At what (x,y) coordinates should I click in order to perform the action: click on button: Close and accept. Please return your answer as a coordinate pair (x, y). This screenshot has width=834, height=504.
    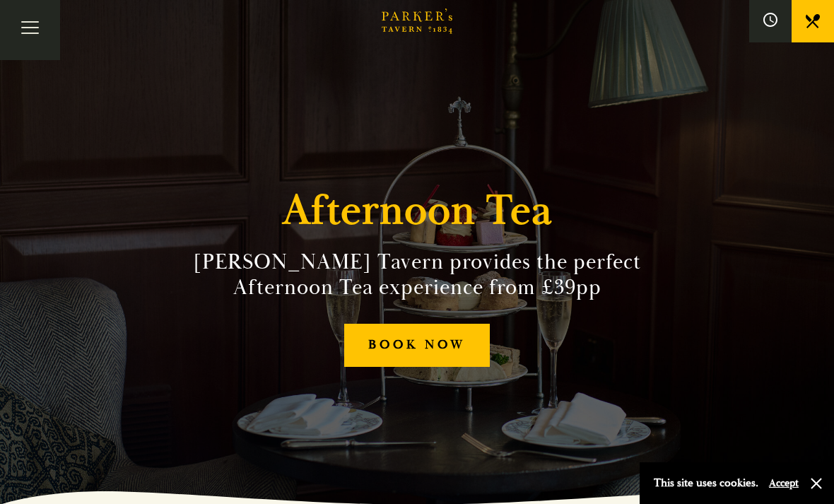
    Looking at the image, I should click on (816, 483).